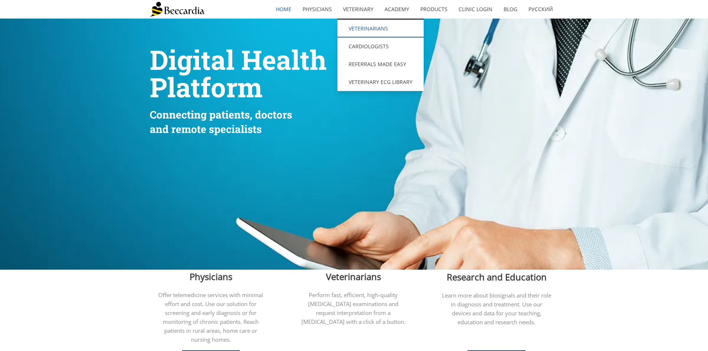  What do you see at coordinates (381, 29) in the screenshot?
I see `a: Veterinarians` at bounding box center [381, 29].